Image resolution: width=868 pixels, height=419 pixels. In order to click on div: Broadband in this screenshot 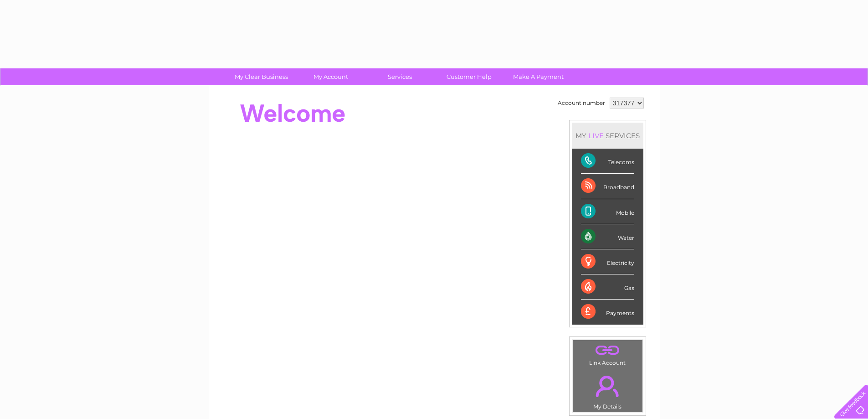, I will do `click(607, 186)`.